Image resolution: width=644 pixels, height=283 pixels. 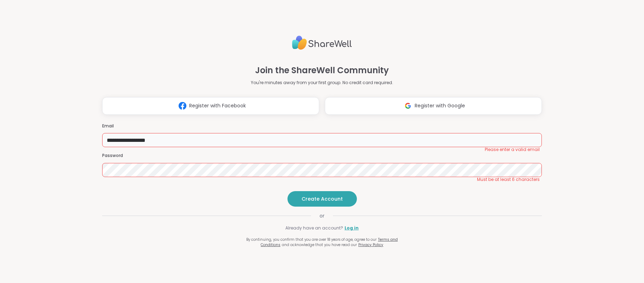 What do you see at coordinates (322, 155) in the screenshot?
I see `h3: Password` at bounding box center [322, 155].